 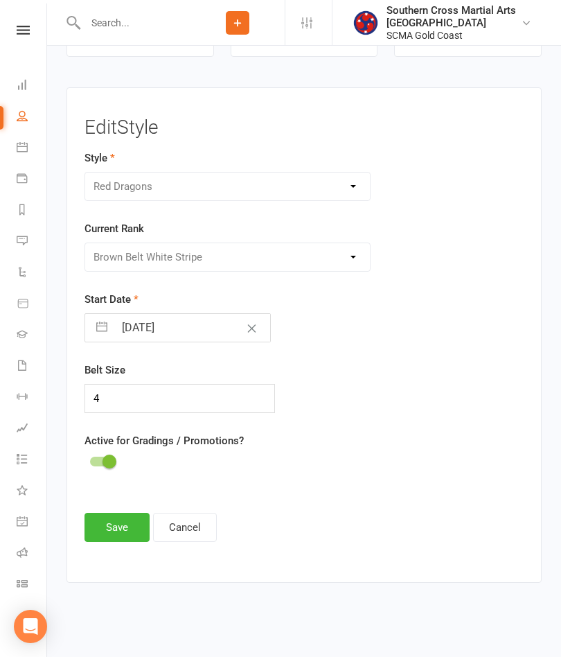 I want to click on label: Current Rank, so click(x=114, y=229).